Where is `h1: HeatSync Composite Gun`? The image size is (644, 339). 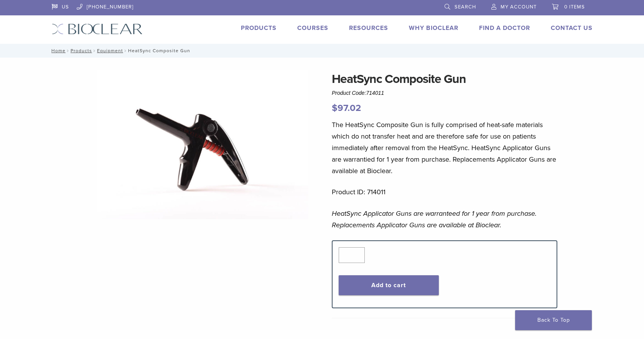
h1: HeatSync Composite Gun is located at coordinates (444, 79).